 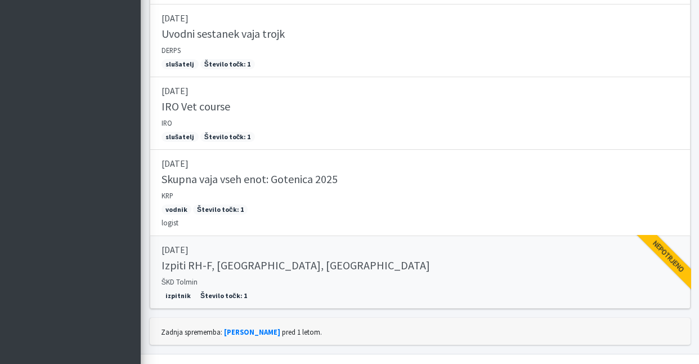 What do you see at coordinates (196, 106) in the screenshot?
I see `h5: IRO Vet course` at bounding box center [196, 106].